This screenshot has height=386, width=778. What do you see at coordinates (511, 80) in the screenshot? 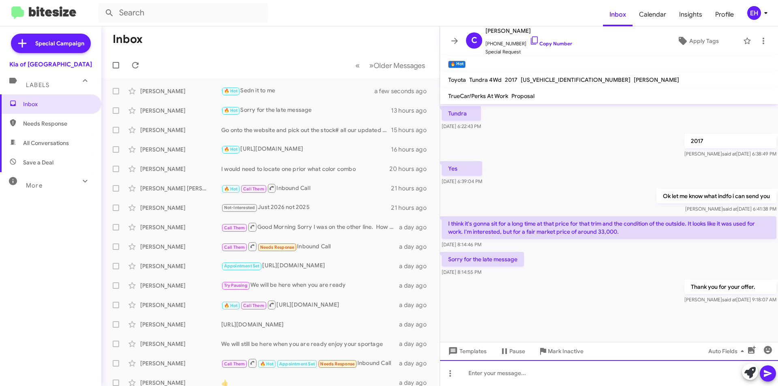
I see `span: 2017` at bounding box center [511, 80].